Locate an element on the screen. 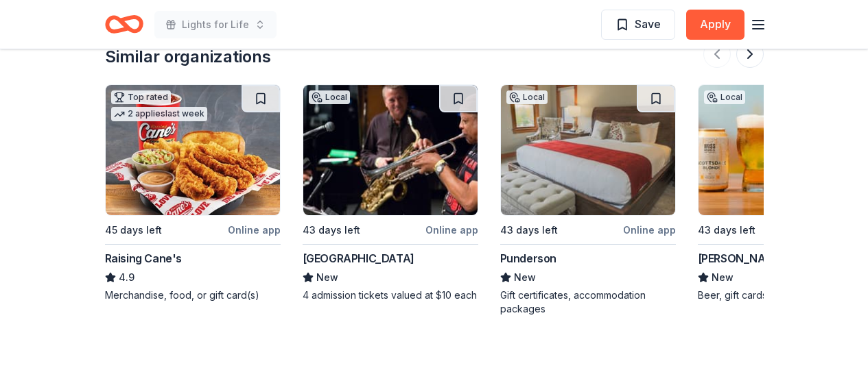 The width and height of the screenshot is (868, 383). div: 45 days left is located at coordinates (133, 230).